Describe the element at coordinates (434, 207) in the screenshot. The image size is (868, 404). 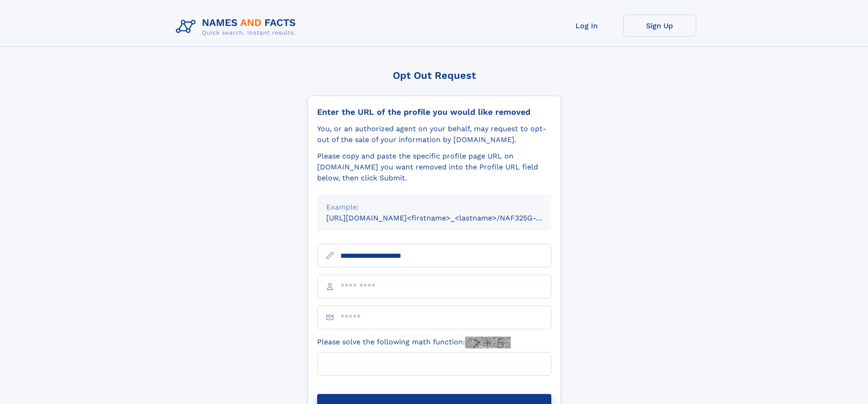
I see `div: Example:` at that location.